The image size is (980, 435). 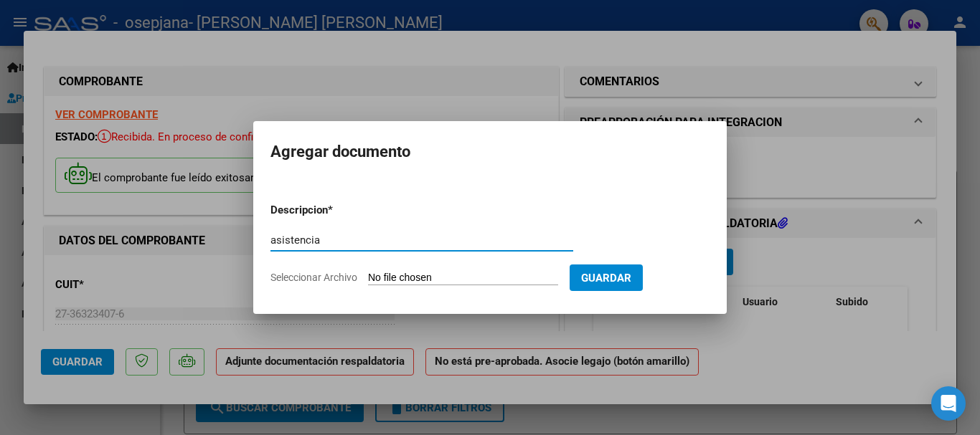 I want to click on span: Guardar, so click(x=606, y=278).